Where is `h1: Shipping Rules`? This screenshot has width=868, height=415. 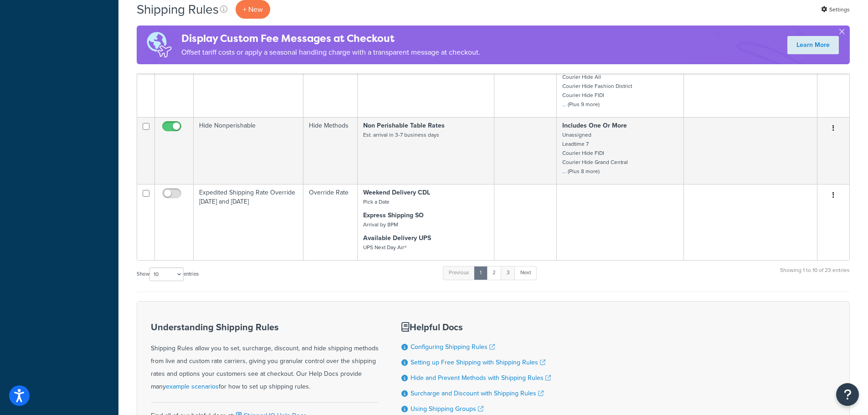 h1: Shipping Rules is located at coordinates (178, 9).